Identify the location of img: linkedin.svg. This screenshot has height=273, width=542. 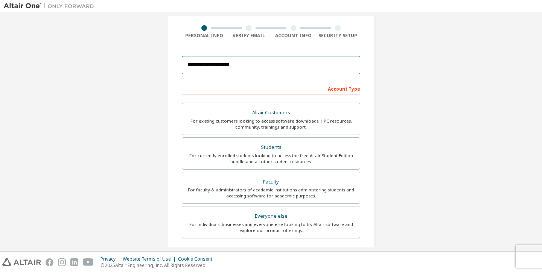
(74, 262).